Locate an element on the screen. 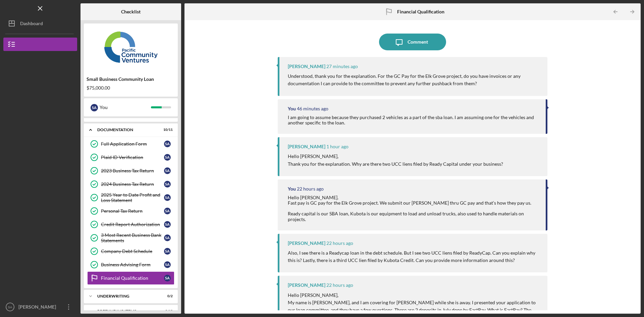 The width and height of the screenshot is (644, 317). button: Dashboard is located at coordinates (40, 24).